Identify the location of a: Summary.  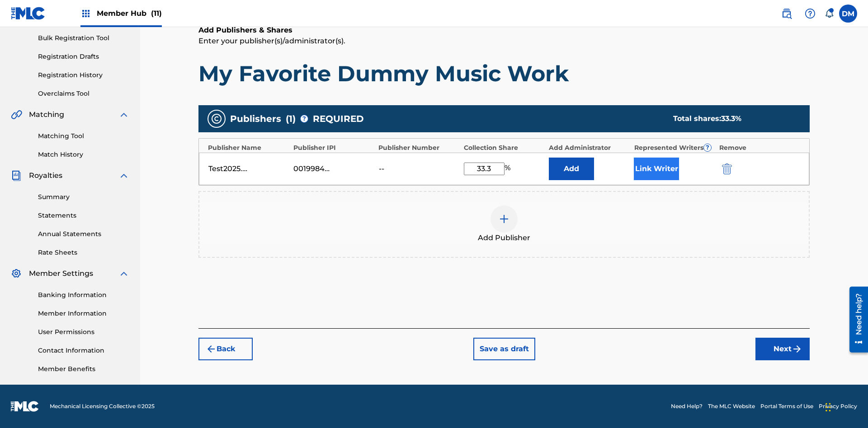
(83, 197).